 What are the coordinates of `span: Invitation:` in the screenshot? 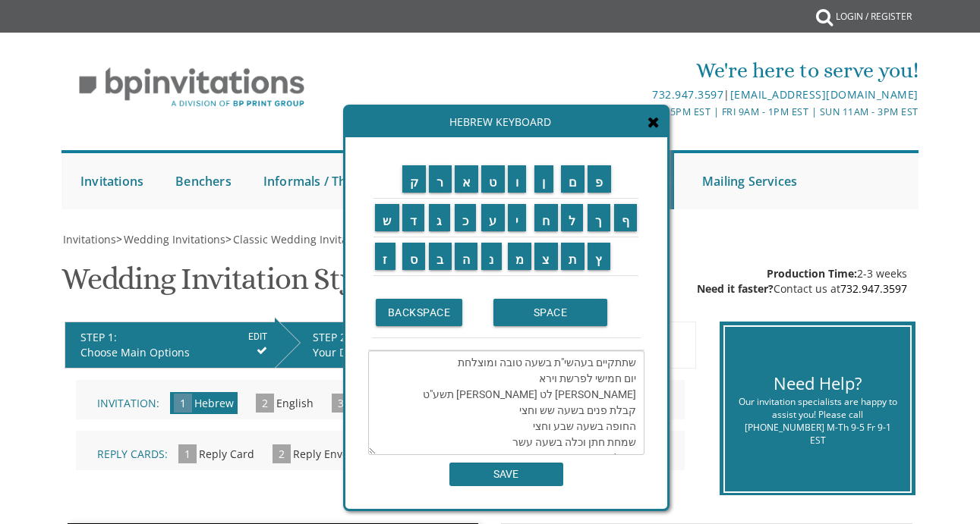 It's located at (129, 403).